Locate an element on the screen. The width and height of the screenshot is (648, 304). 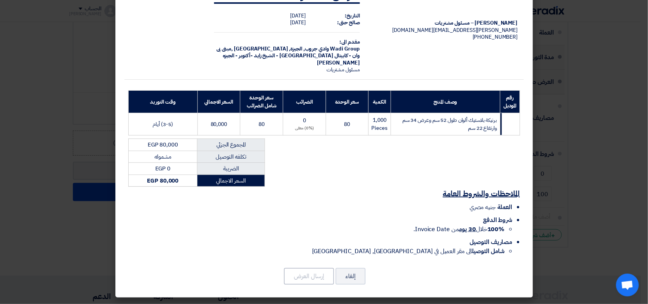
strong: صالح حتى: is located at coordinates (348, 22).